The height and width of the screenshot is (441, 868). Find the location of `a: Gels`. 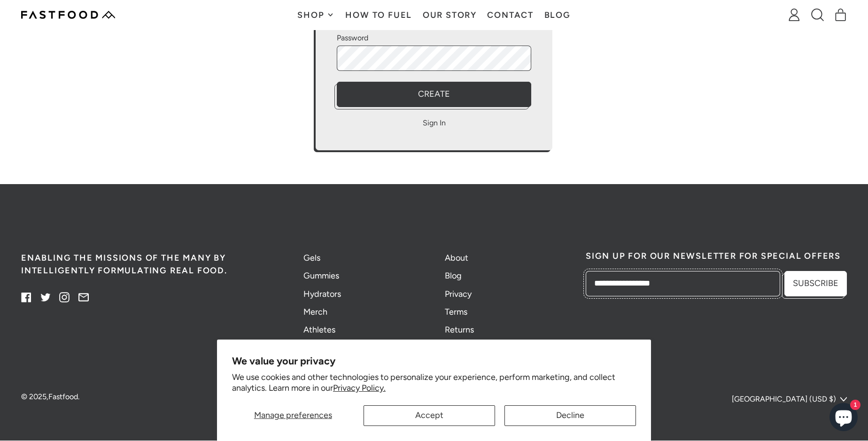

a: Gels is located at coordinates (312, 257).